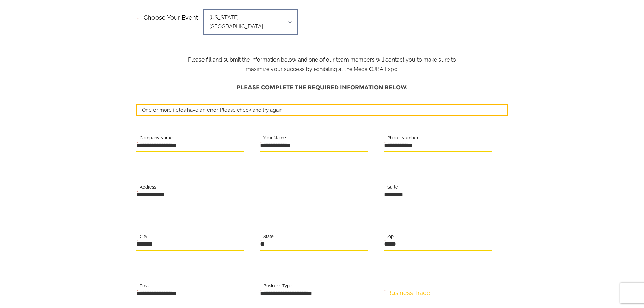 Image resolution: width=644 pixels, height=308 pixels. Describe the element at coordinates (119, 12) in the screenshot. I see `div: Minimize live chat window` at that location.